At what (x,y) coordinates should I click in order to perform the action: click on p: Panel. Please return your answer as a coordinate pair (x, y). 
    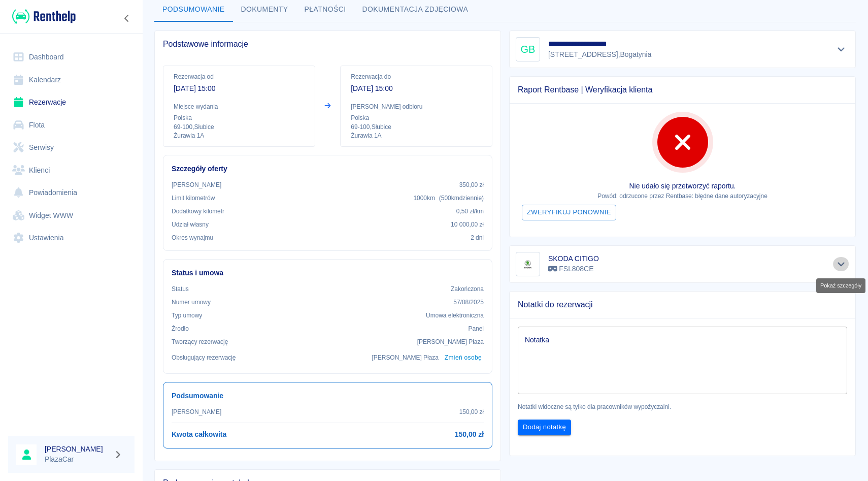
    Looking at the image, I should click on (476, 329).